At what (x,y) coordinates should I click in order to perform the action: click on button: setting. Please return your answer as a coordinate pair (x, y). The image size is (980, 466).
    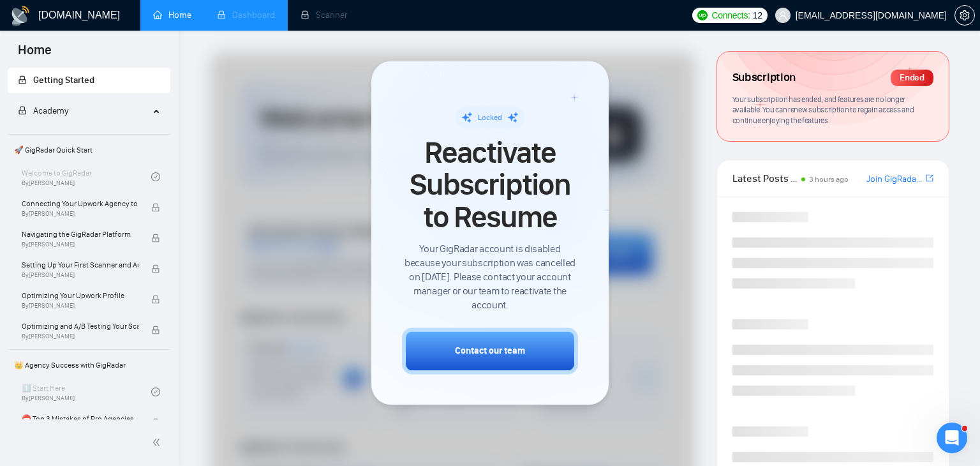
    Looking at the image, I should click on (965, 15).